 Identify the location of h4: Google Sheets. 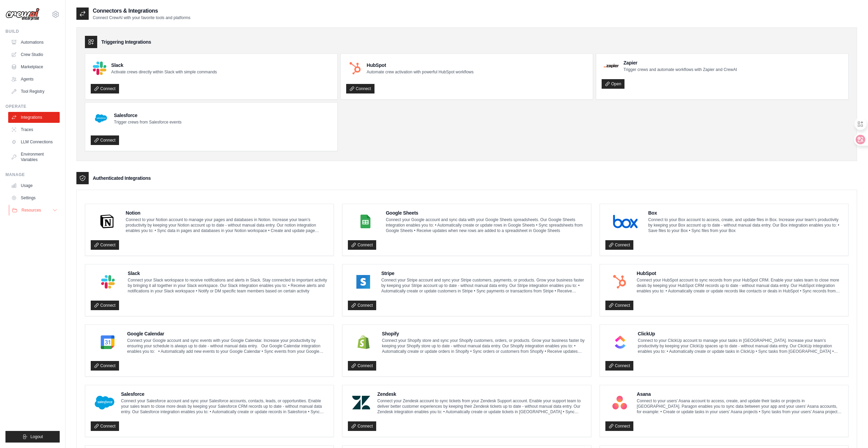
(486, 213).